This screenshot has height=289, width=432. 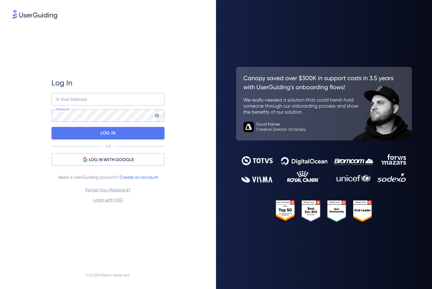 What do you see at coordinates (108, 99) in the screenshot?
I see `input: example@company.com` at bounding box center [108, 99].